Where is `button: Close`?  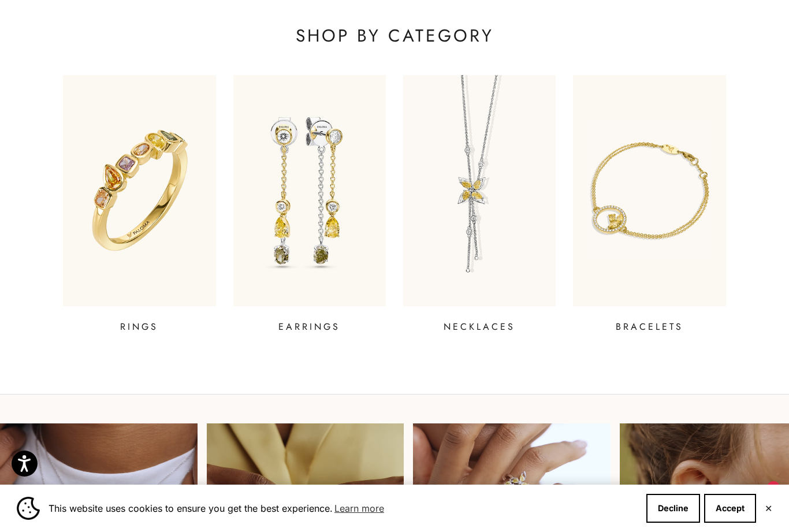
button: Close is located at coordinates (768, 508).